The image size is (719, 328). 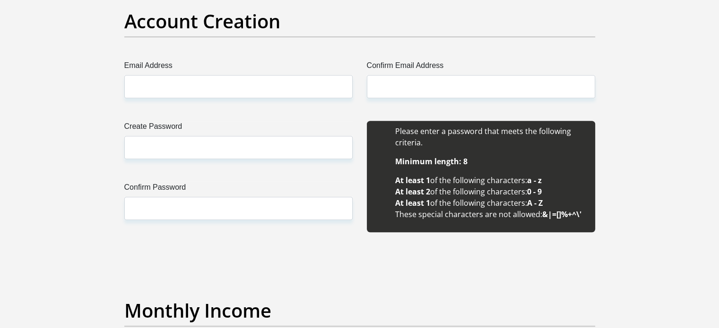 What do you see at coordinates (359, 311) in the screenshot?
I see `h2: Monthly Income` at bounding box center [359, 311].